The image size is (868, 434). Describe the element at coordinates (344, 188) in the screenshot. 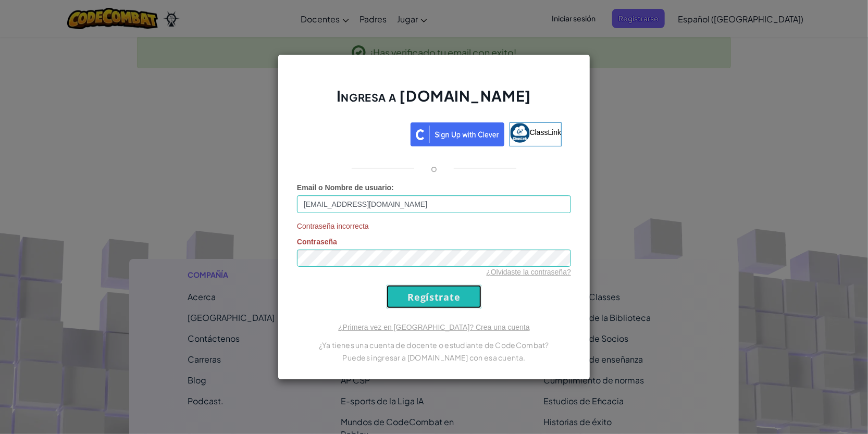

I see `span: Email o Nombre de usuario` at that location.